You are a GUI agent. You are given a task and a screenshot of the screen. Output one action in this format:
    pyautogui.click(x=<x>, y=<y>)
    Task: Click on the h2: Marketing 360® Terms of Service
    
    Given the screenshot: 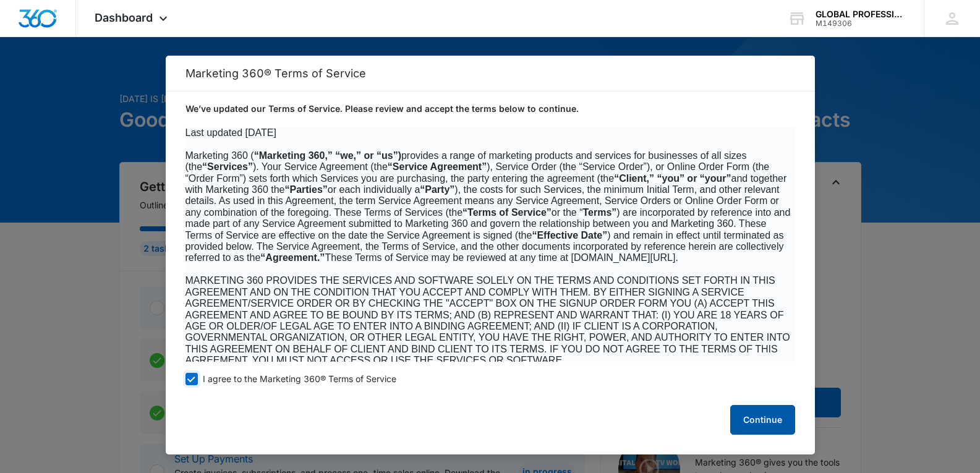 What is the action you would take?
    pyautogui.click(x=490, y=73)
    